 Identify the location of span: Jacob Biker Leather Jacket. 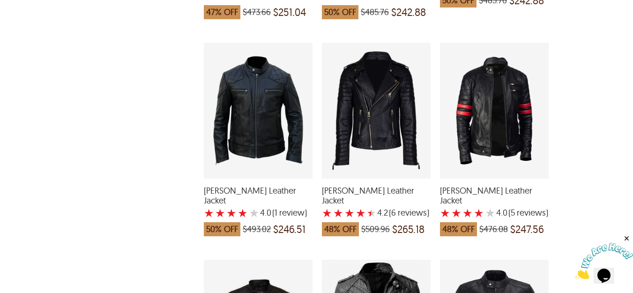
(258, 195).